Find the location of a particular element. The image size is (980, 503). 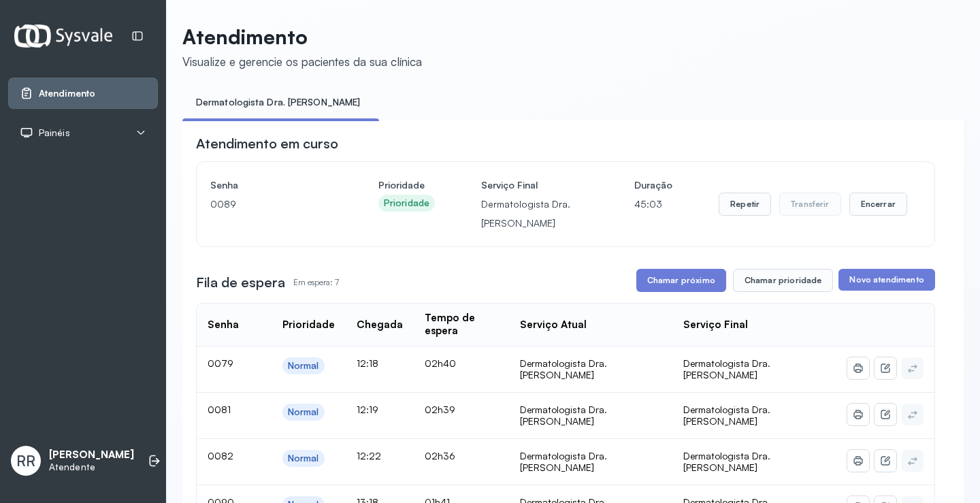

button: Transferir is located at coordinates (810, 204).